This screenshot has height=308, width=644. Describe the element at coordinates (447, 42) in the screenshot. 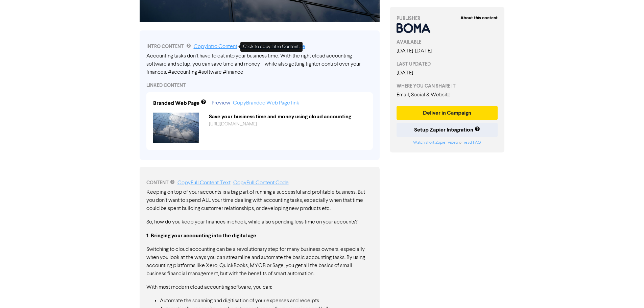

I see `div: AVAILABLE` at that location.